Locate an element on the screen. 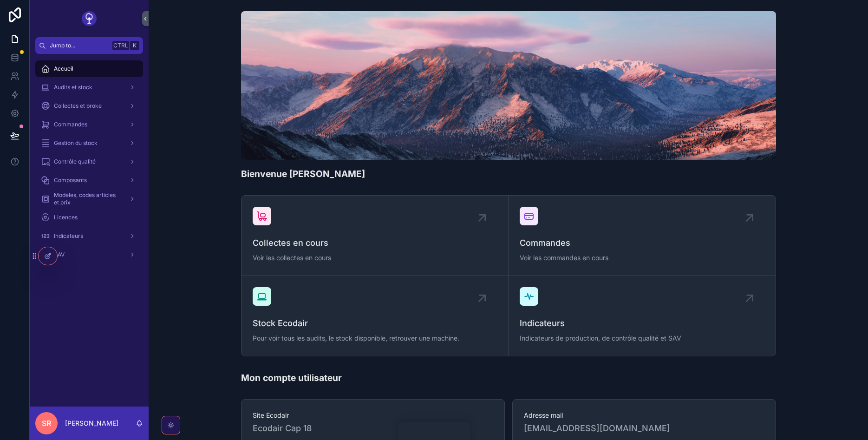 This screenshot has height=440, width=868. span: Collectes et broke is located at coordinates (77, 106).